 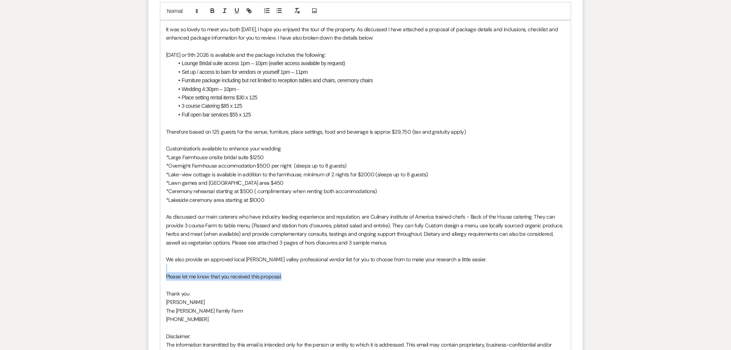 I want to click on p: *Ceremony rehearsal starting at $500 ( complimentary when renting both accommodations), so click(x=365, y=191).